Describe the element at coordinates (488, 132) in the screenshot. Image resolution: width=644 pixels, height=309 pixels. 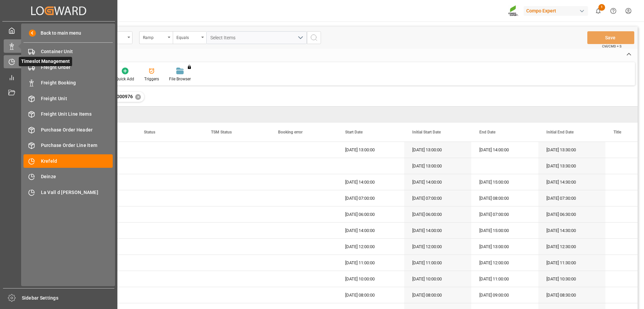
I see `span: End Date` at that location.